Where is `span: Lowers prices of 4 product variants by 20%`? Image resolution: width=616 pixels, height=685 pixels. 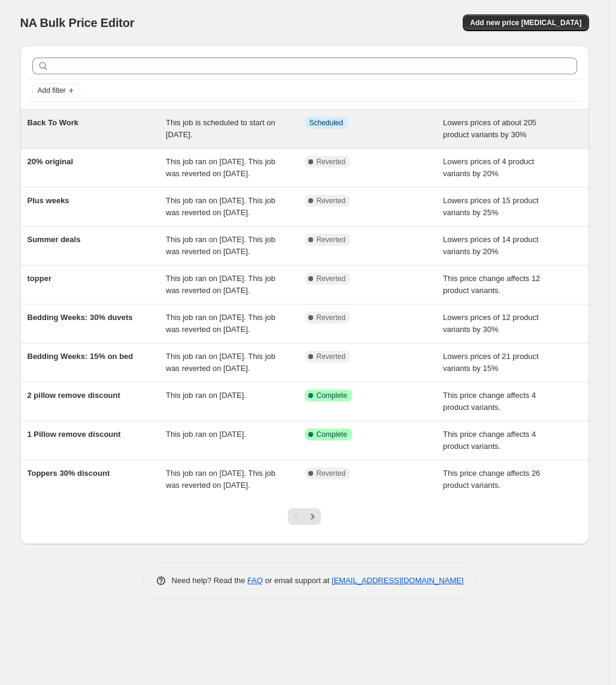 span: Lowers prices of 4 product variants by 20% is located at coordinates (489, 167).